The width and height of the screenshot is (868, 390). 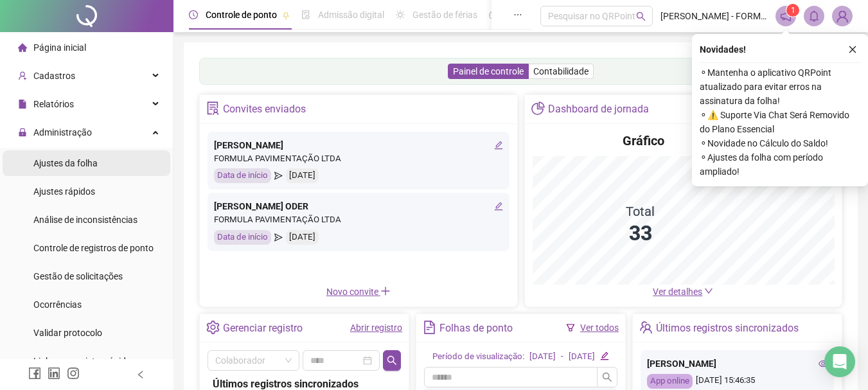 What do you see at coordinates (23, 104) in the screenshot?
I see `span: file` at bounding box center [23, 104].